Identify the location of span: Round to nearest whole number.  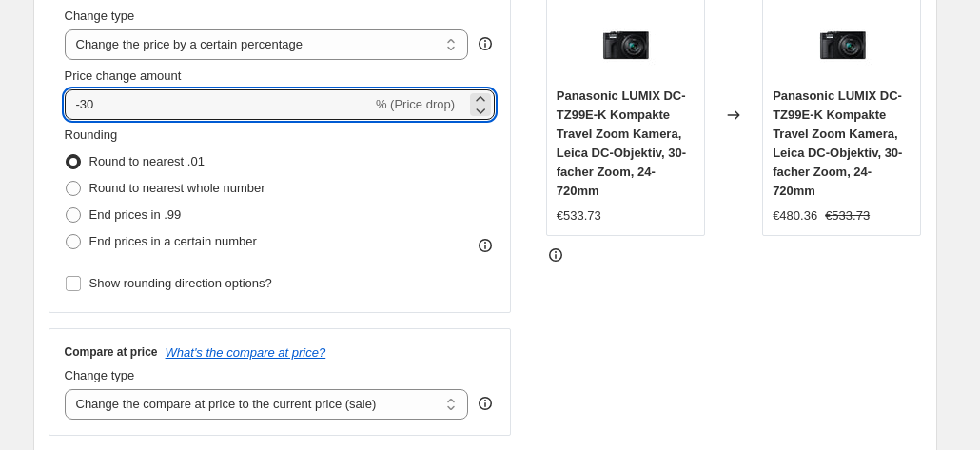
(177, 187).